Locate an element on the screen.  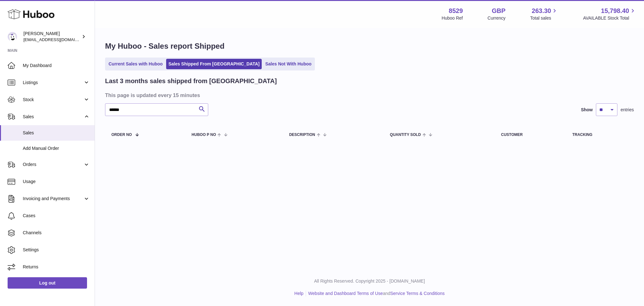
span: 263.30 is located at coordinates (541, 11).